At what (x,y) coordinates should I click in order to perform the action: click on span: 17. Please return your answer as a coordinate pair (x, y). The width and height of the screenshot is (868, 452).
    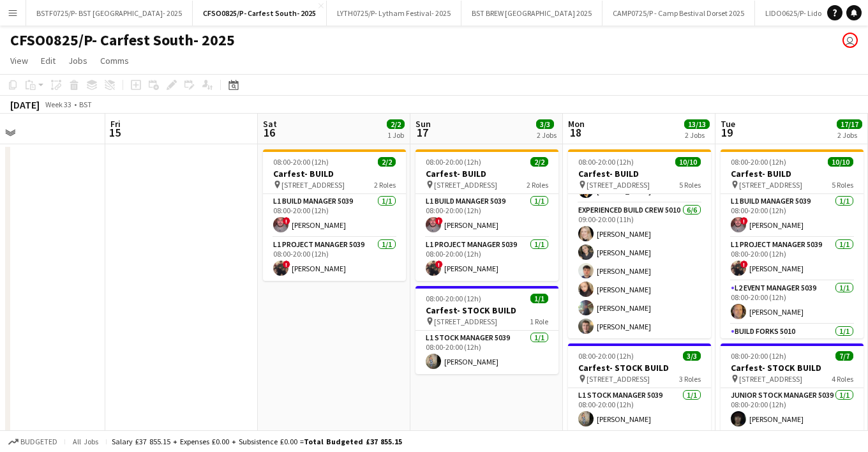
    Looking at the image, I should click on (422, 132).